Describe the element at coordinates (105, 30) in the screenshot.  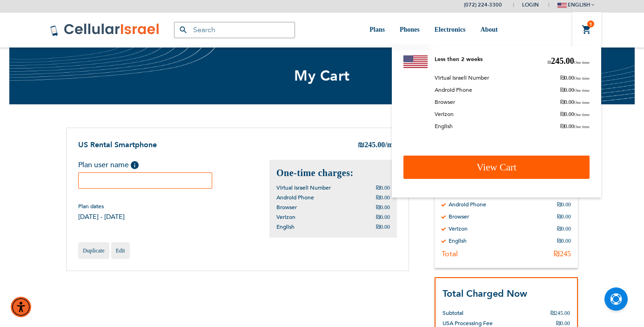
I see `img: Cellular Israel Logo` at that location.